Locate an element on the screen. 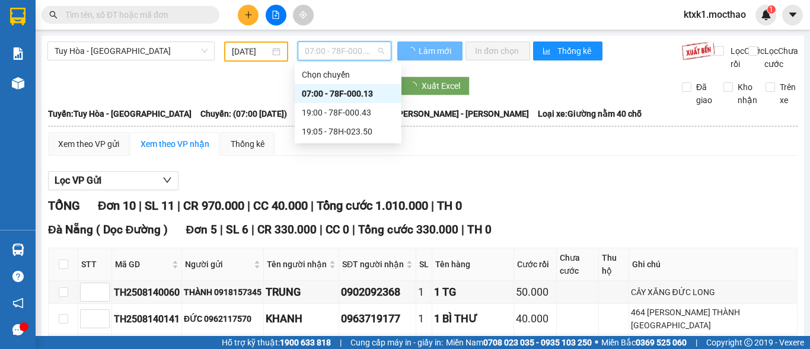  div: CÂY XĂNG ĐỨC LONG is located at coordinates (713, 292).